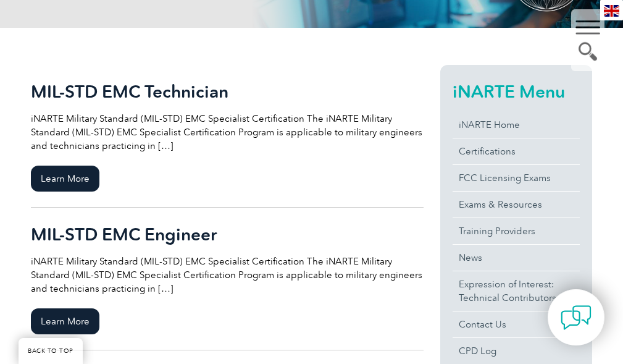  I want to click on a: News, so click(517, 258).